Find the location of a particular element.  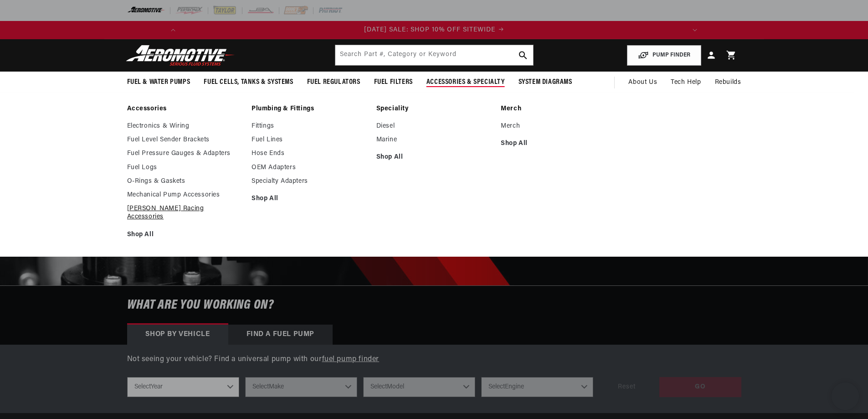

a: Speciality is located at coordinates (434, 109).